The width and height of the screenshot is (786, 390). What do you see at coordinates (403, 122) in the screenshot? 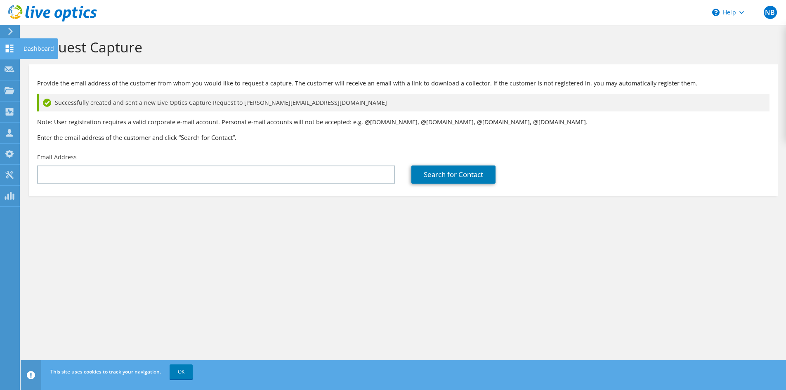
I see `p: Note: User registration requires a valid corporate e-mail account. Personal e-mail accounts will ...` at bounding box center [403, 122].